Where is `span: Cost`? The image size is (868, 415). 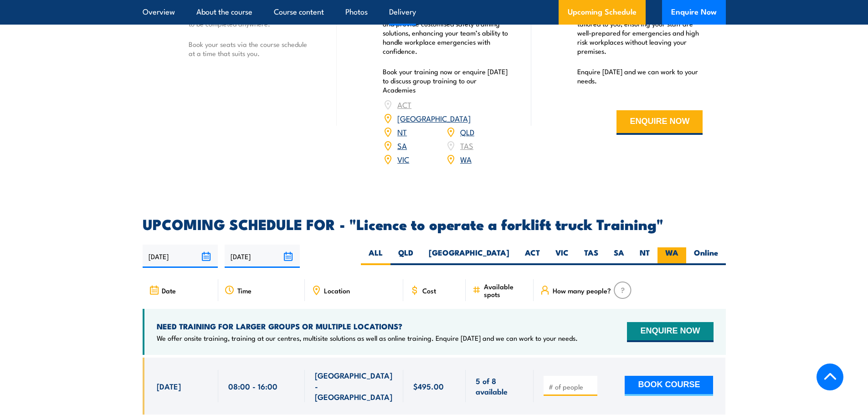
span: Cost is located at coordinates (429, 290).